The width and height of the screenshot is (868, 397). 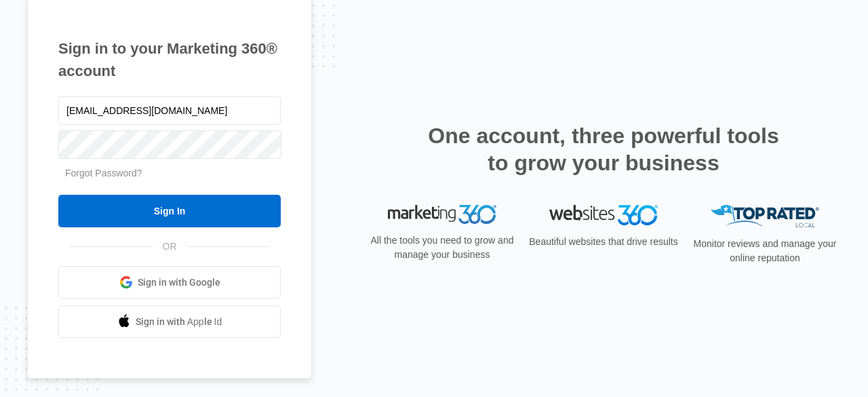 What do you see at coordinates (442, 248) in the screenshot?
I see `p: All the tools you need to grow and manage your business` at bounding box center [442, 248].